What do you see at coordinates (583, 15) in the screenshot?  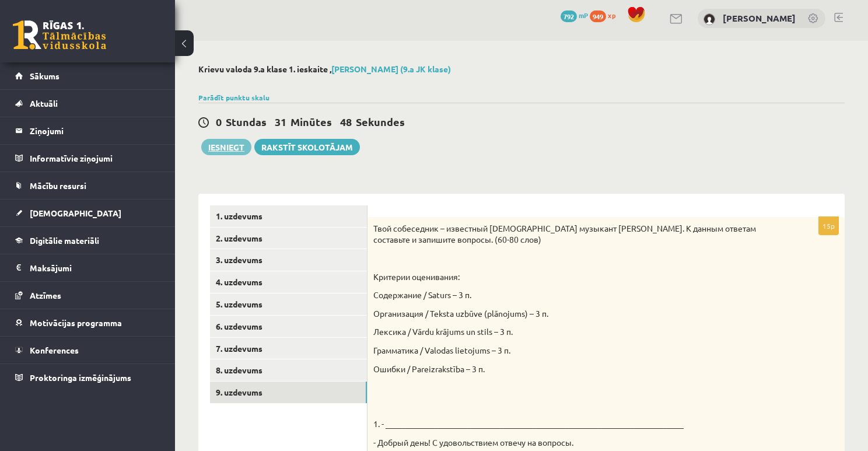 I see `span: mP` at bounding box center [583, 15].